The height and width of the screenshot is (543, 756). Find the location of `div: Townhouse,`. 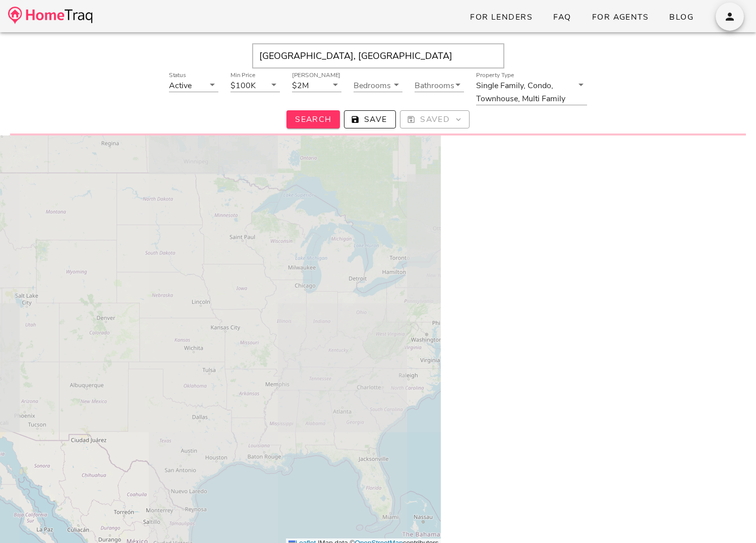

div: Townhouse, is located at coordinates (498, 98).